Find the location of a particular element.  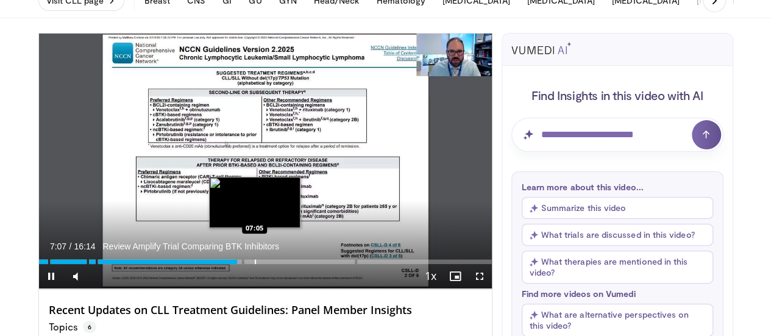

h4: Find Insights in this video with AI is located at coordinates (617, 95).